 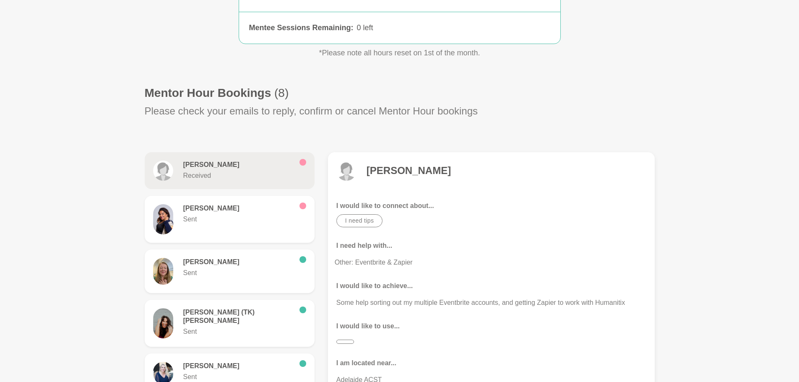 I want to click on p: I need help with..., so click(x=491, y=246).